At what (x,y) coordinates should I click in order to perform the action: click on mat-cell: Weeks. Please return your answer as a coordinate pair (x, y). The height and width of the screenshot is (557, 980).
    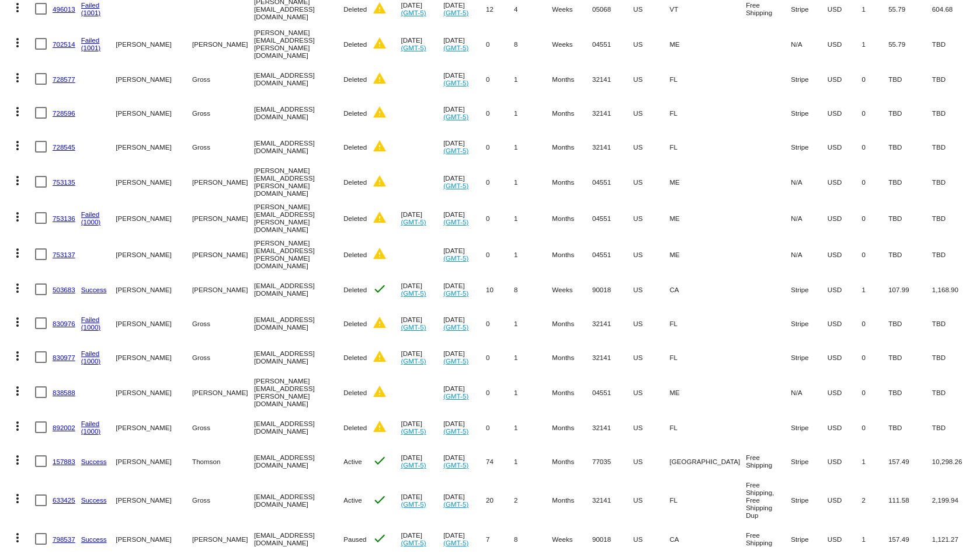
    Looking at the image, I should click on (572, 290).